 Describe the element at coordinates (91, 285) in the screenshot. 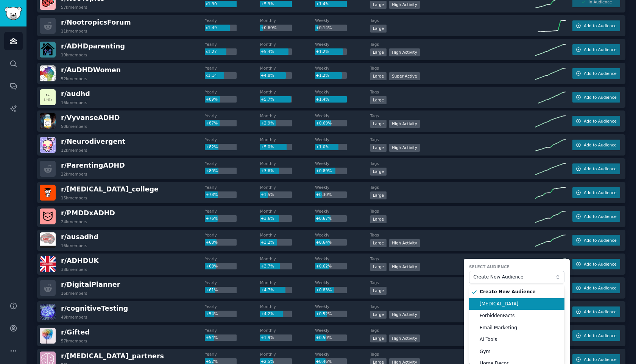

I see `span: r/ DigitalPlanner` at that location.